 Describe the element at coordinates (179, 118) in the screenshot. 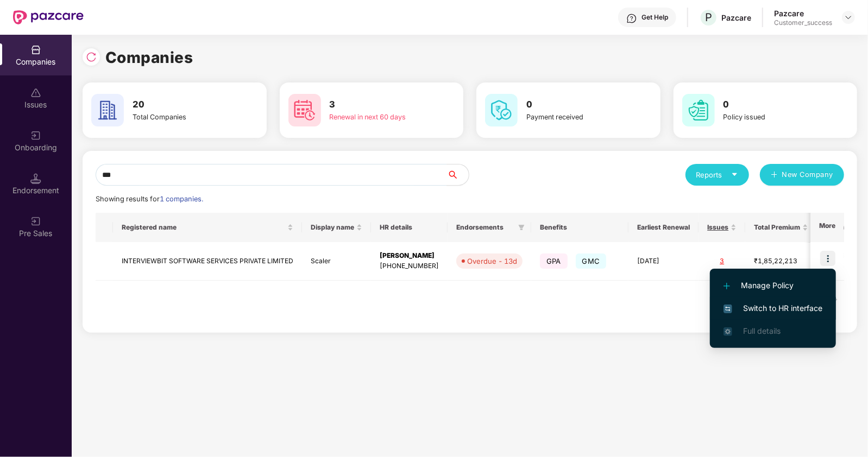

I see `div: Total Companies` at that location.